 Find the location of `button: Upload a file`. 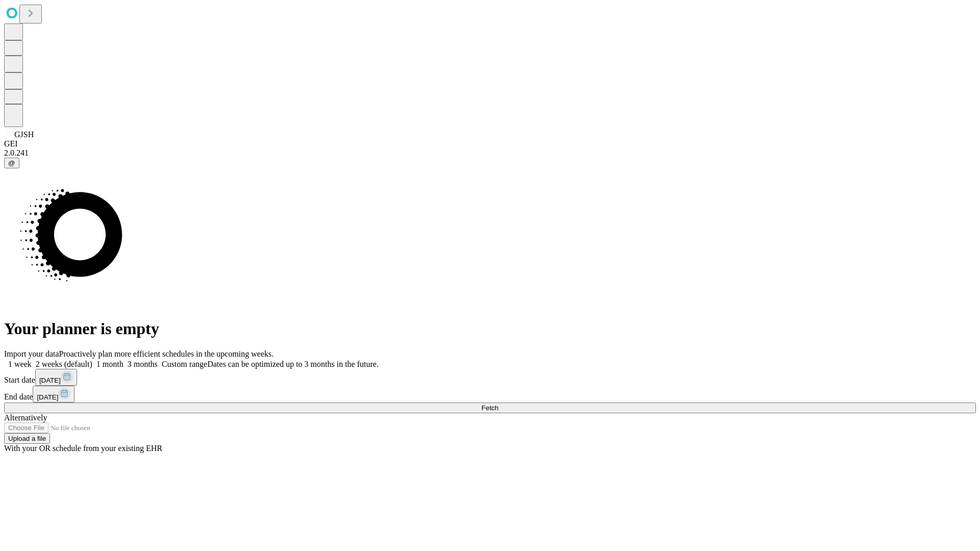

button: Upload a file is located at coordinates (27, 438).